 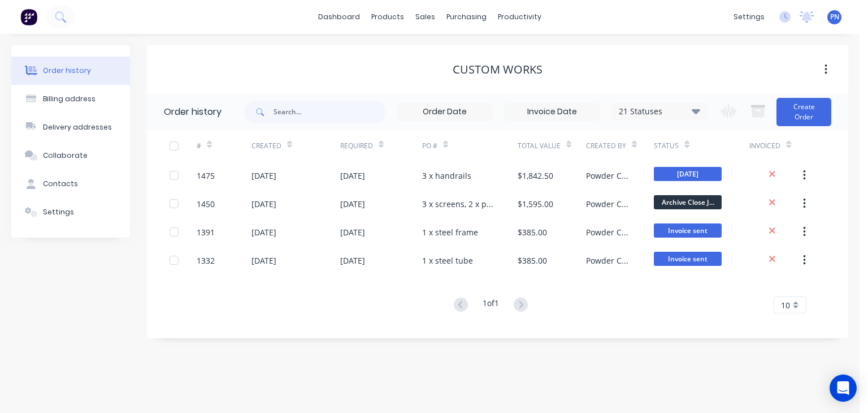 What do you see at coordinates (491, 305) in the screenshot?
I see `div: 1 of 1` at bounding box center [491, 305].